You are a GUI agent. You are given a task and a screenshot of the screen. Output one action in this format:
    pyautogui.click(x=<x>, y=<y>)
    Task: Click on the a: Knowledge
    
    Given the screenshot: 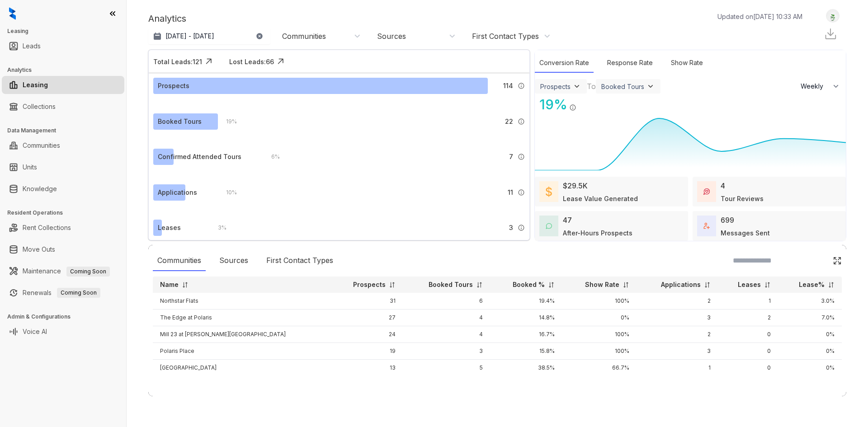 What is the action you would take?
    pyautogui.click(x=40, y=189)
    